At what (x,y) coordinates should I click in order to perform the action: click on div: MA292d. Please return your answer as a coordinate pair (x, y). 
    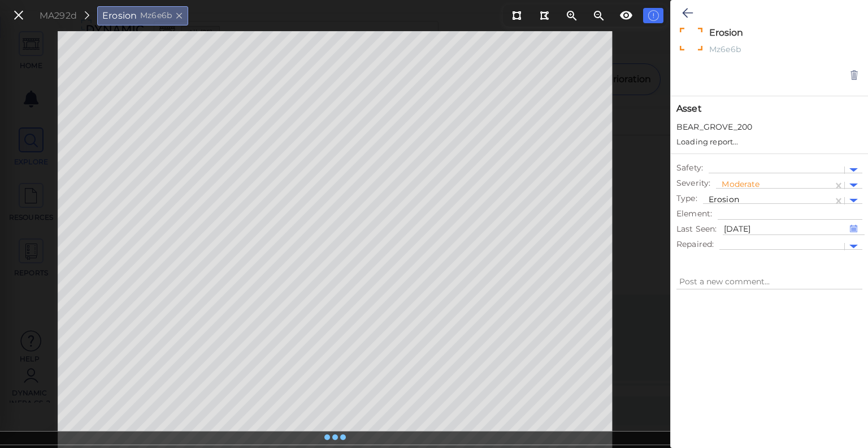
    Looking at the image, I should click on (58, 15).